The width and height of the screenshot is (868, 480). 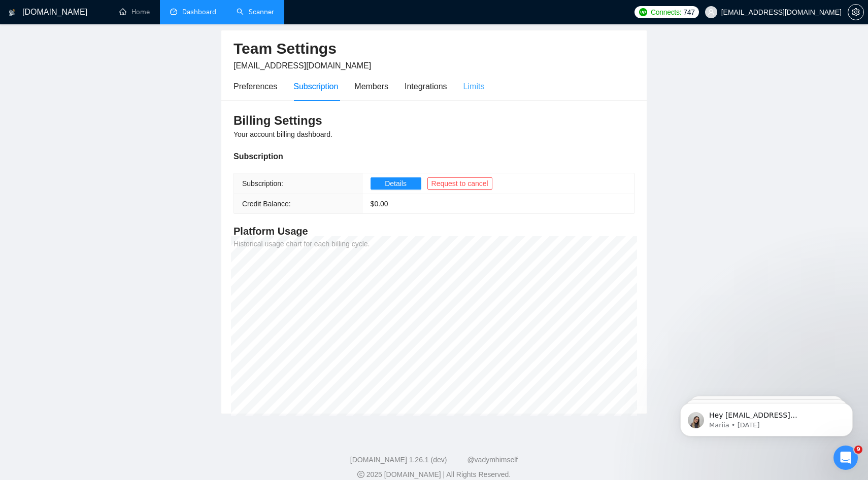 I want to click on span: Connects:, so click(x=666, y=12).